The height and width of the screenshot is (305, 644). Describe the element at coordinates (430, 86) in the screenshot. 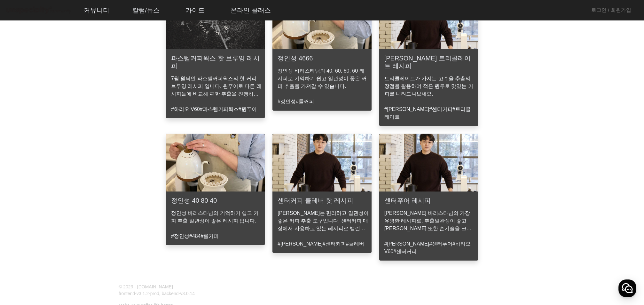

I see `p: 트리콜레이트가 가지는 고수율 추출의 장점을 활용하여 적은 원두로 맛있는 커피를 내려드셔보세요.` at that location.